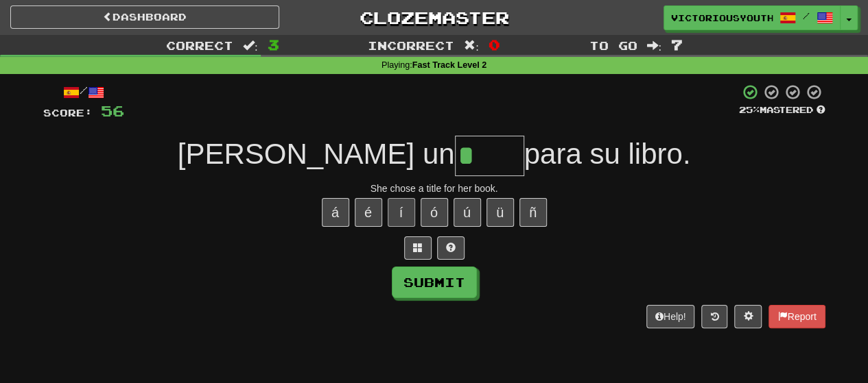  What do you see at coordinates (145, 17) in the screenshot?
I see `a: Dashboard` at bounding box center [145, 17].